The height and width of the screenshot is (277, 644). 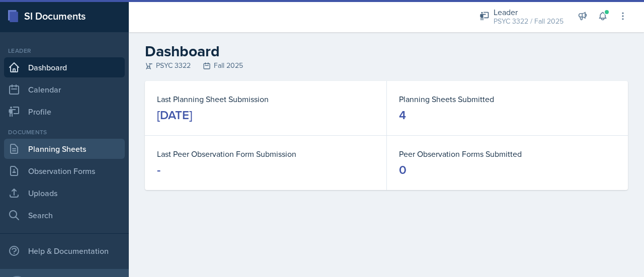 What do you see at coordinates (65, 171) in the screenshot?
I see `a: Observation Forms` at bounding box center [65, 171].